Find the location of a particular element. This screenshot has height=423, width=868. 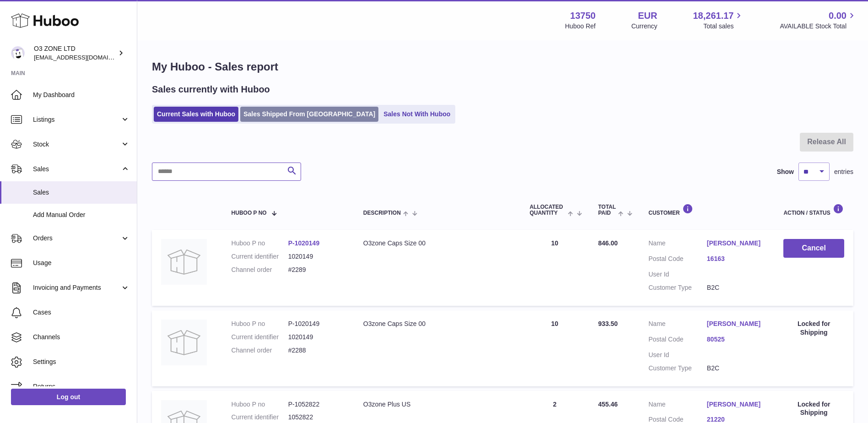

span: Stock is located at coordinates (76, 144).